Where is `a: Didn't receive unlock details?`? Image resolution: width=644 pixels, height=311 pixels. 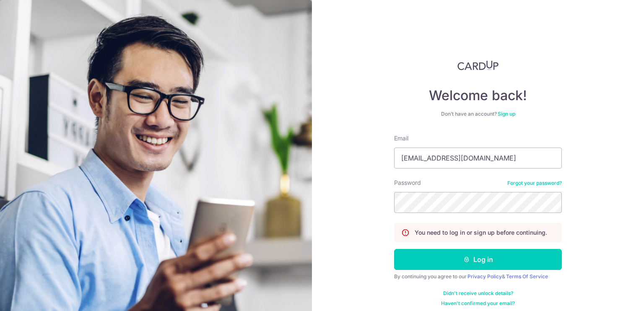 a: Didn't receive unlock details? is located at coordinates (478, 294).